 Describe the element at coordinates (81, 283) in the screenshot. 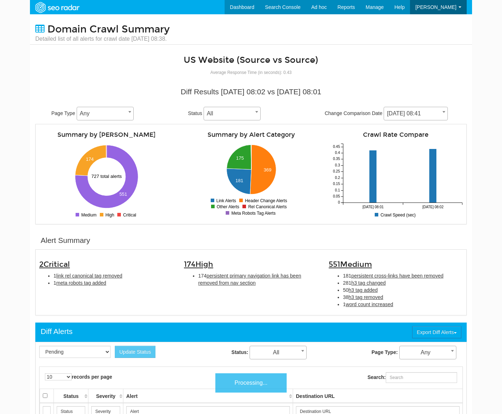

I see `span: meta robots tag added` at that location.